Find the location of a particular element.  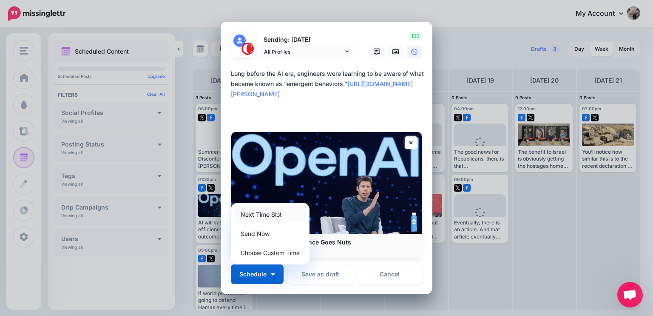

div: Schedule is located at coordinates (270, 233).